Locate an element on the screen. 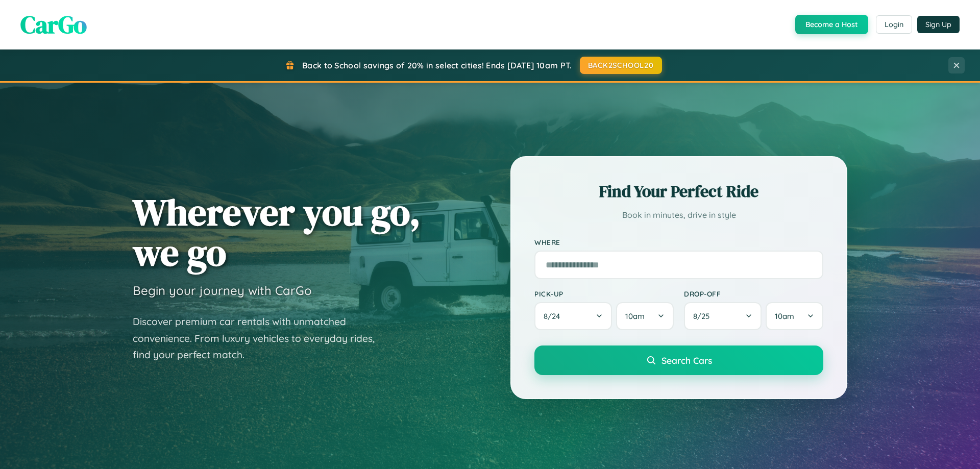  button: Login is located at coordinates (894, 24).